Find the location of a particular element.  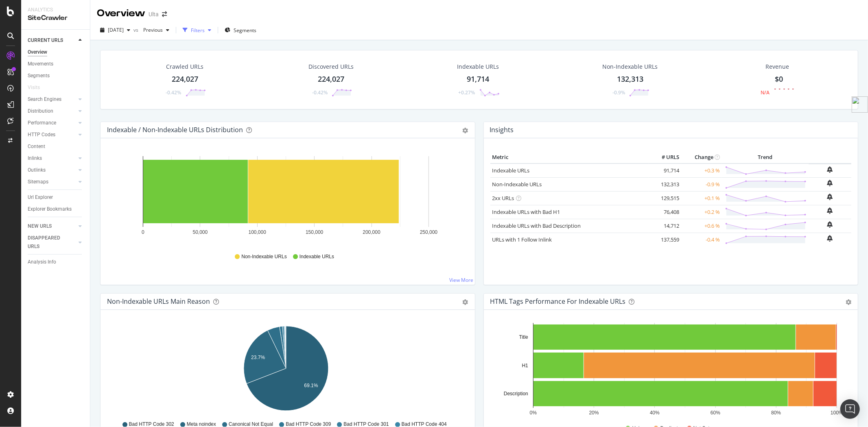

span: Segments is located at coordinates (245, 30).